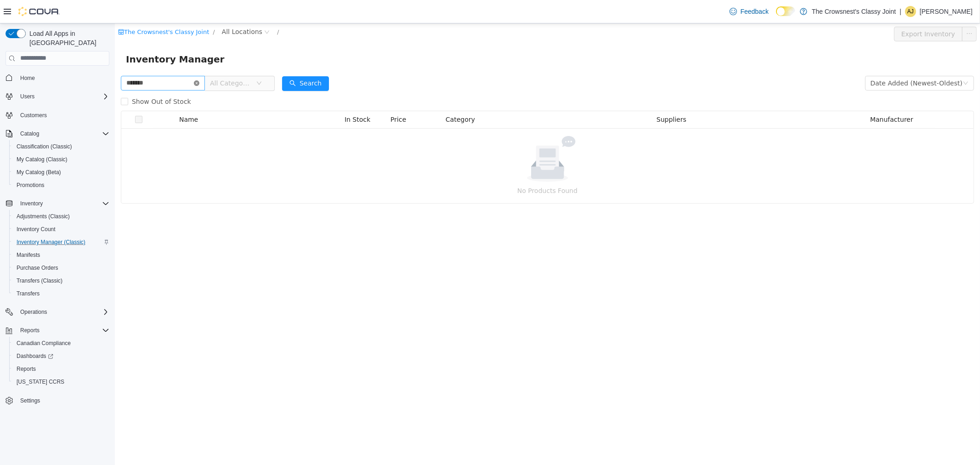  I want to click on a: My Catalog (Classic), so click(42, 159).